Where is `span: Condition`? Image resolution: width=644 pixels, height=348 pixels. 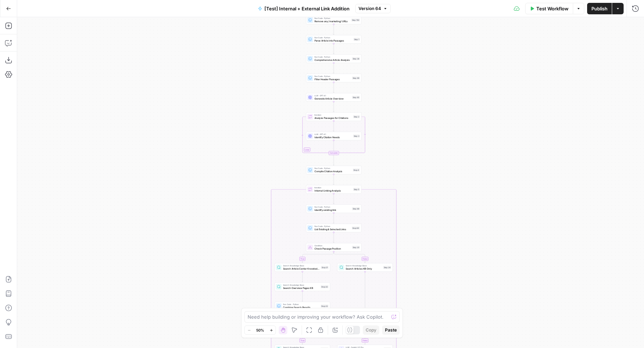 span: Condition is located at coordinates (333, 246).